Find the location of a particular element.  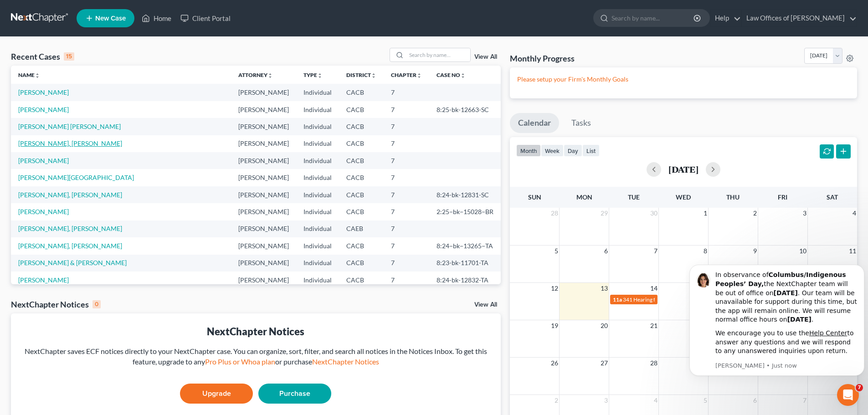

span: 6 is located at coordinates (606, 251).